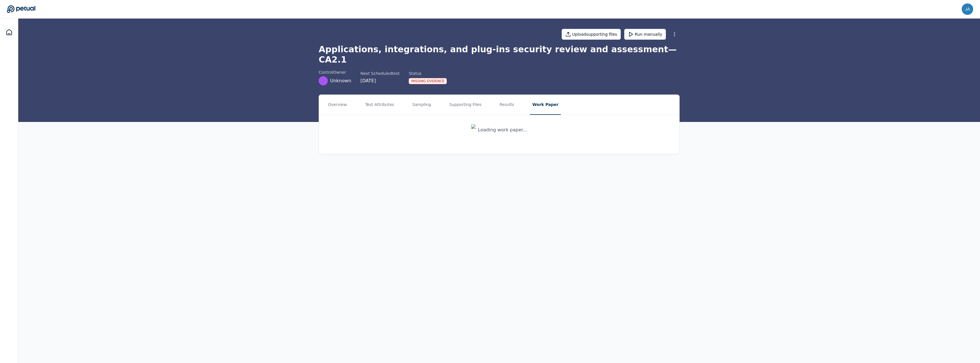 The width and height of the screenshot is (980, 363). What do you see at coordinates (428, 73) in the screenshot?
I see `div: Status` at bounding box center [428, 73].